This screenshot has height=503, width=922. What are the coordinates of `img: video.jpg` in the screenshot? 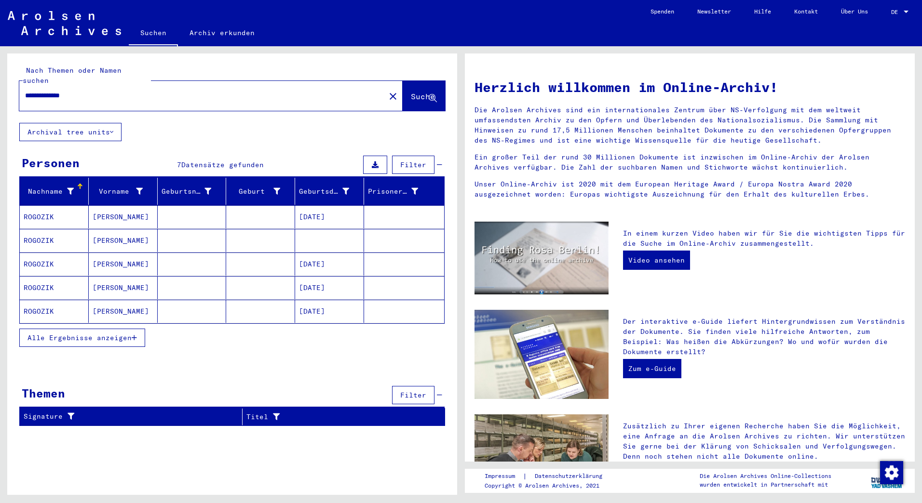 It's located at (541, 258).